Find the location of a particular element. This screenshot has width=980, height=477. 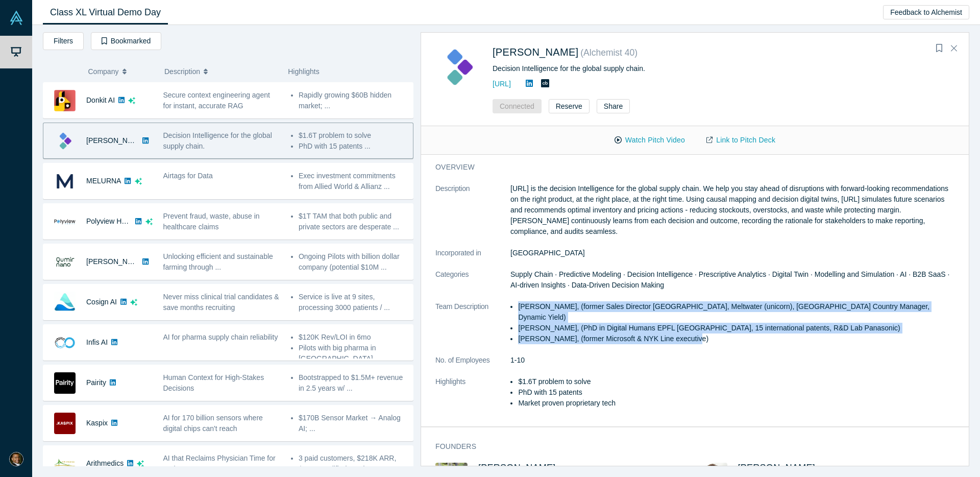

li: $120K Rev/LOI in 6mo is located at coordinates (353, 337).